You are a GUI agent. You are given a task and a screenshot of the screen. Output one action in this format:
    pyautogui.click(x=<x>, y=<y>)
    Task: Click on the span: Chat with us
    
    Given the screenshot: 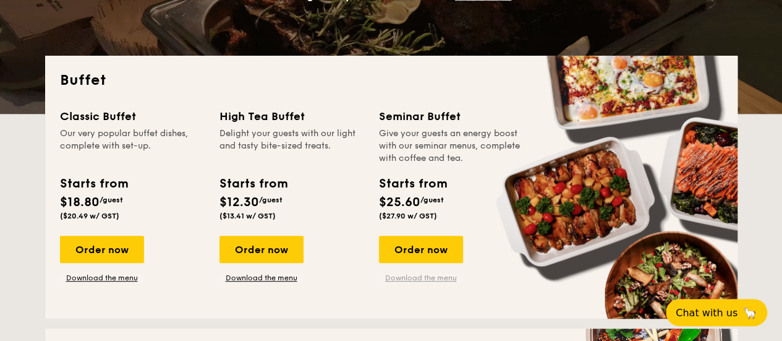 What is the action you would take?
    pyautogui.click(x=706, y=312)
    